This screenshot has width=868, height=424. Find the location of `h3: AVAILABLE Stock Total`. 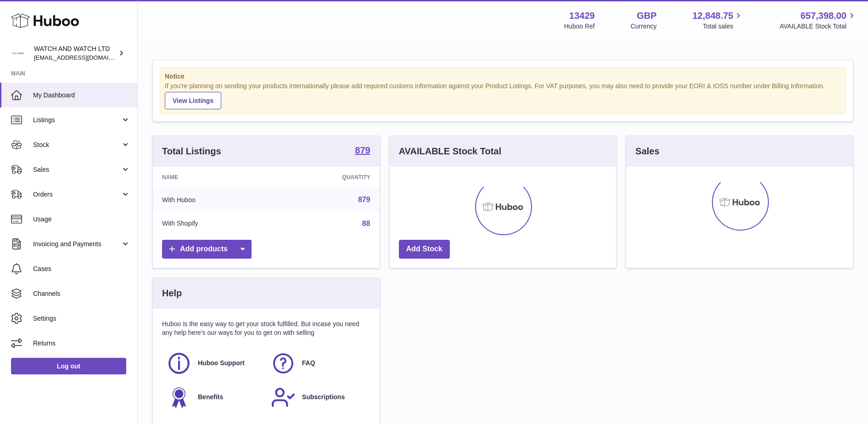

h3: AVAILABLE Stock Total is located at coordinates (450, 151).